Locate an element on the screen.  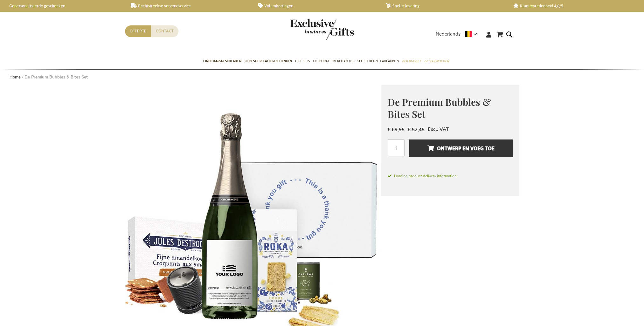
a: Offerte is located at coordinates (138, 31).